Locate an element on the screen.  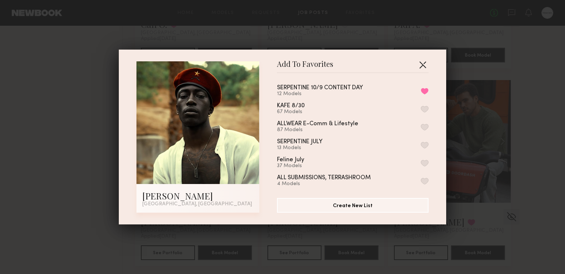
div: ALLWEAR E-Comm & Lifestyle is located at coordinates (317, 124).